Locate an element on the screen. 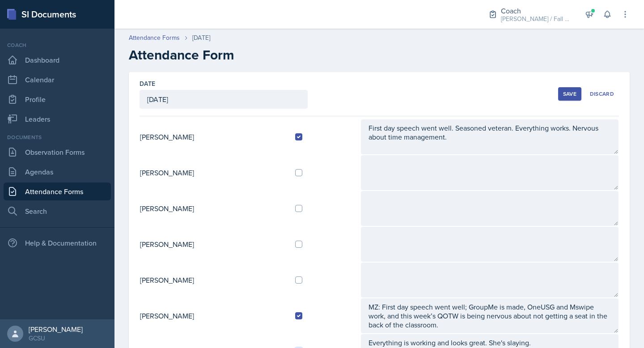  h2: Attendance Form is located at coordinates (380, 55).